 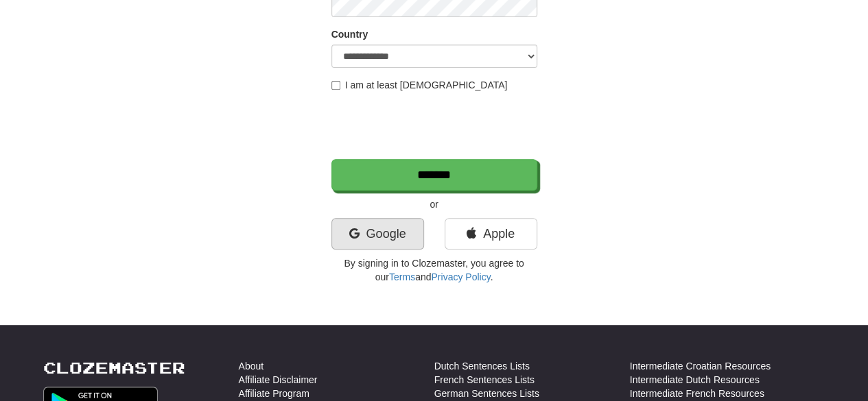 I want to click on a: Intermediate Dutch Resources, so click(x=695, y=380).